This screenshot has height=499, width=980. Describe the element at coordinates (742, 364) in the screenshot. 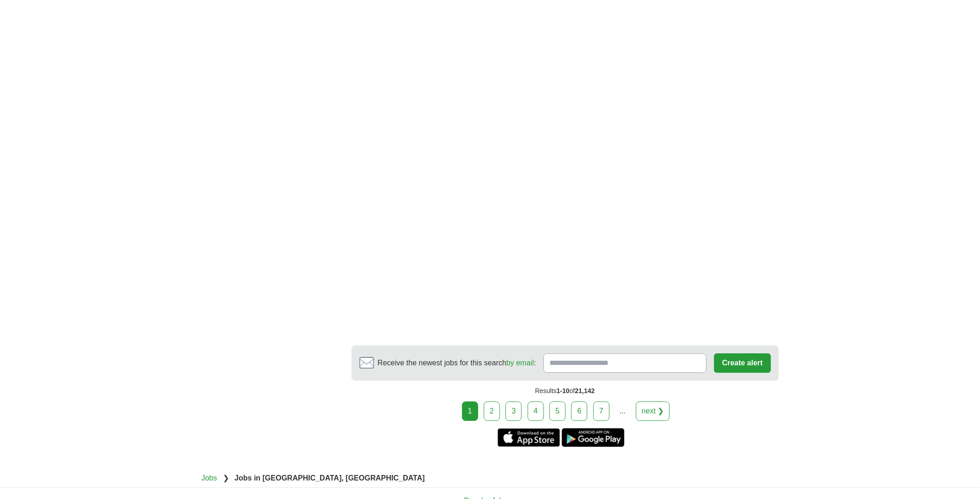

I see `button: Create alert` at that location.